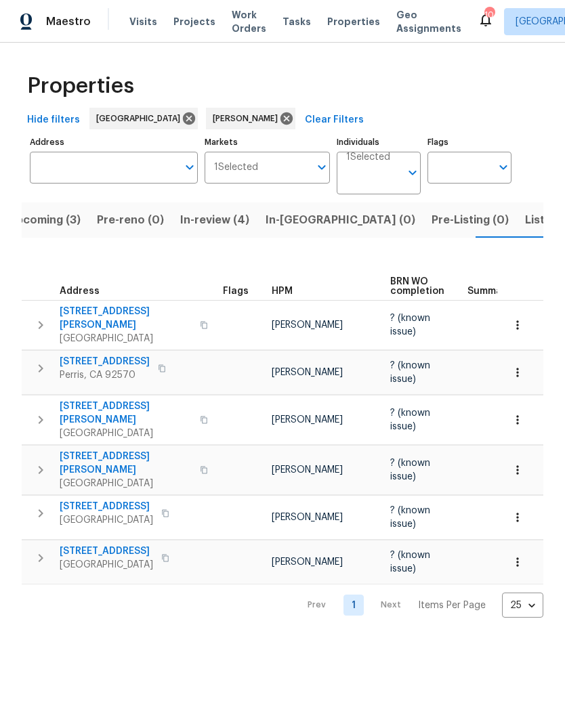 This screenshot has height=728, width=565. What do you see at coordinates (417, 287) in the screenshot?
I see `span: BRN WO completion` at bounding box center [417, 287].